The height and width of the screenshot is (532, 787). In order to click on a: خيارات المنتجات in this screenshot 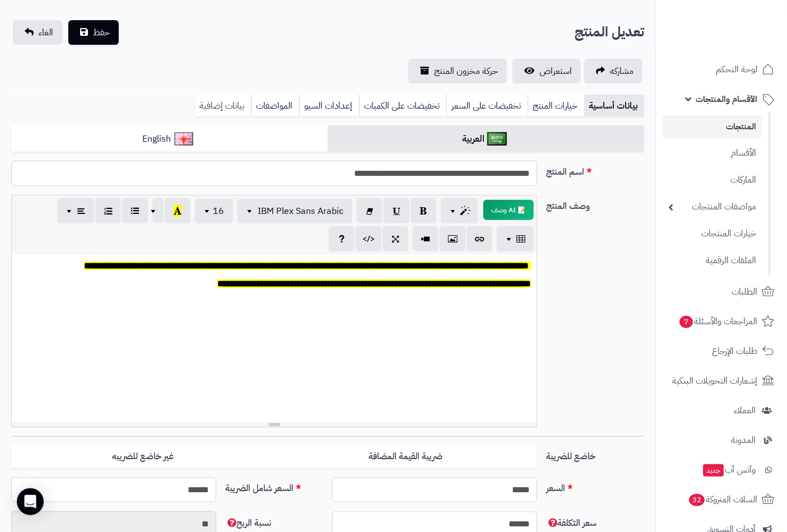, I will do `click(712, 233)`.